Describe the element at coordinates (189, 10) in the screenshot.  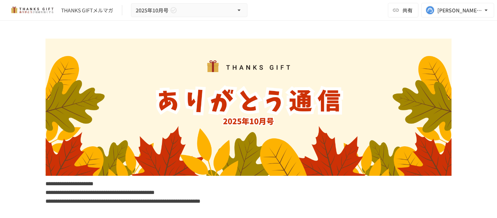
I see `button: 2025年10月号` at that location.